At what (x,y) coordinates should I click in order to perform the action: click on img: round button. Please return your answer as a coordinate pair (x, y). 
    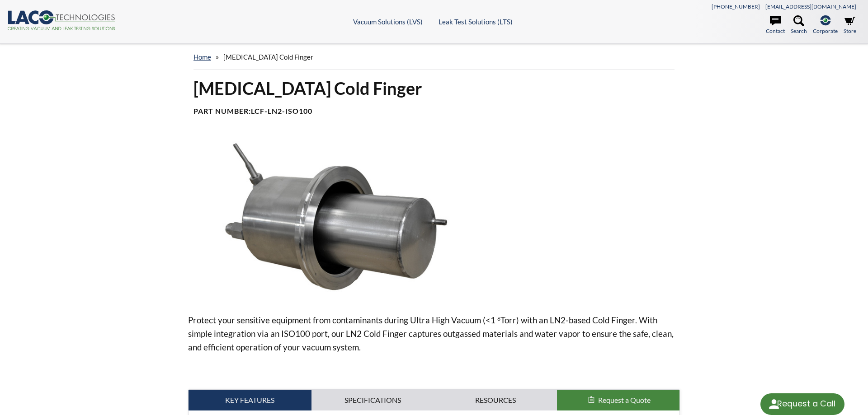
    Looking at the image, I should click on (774, 405).